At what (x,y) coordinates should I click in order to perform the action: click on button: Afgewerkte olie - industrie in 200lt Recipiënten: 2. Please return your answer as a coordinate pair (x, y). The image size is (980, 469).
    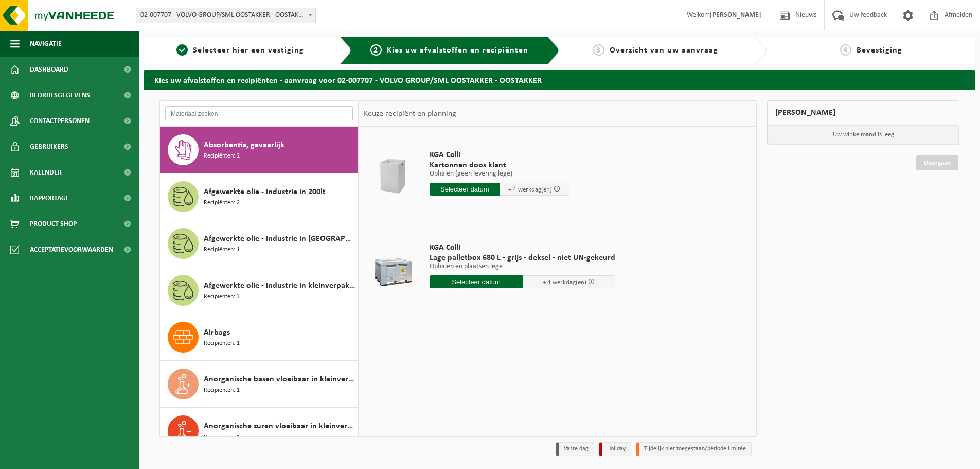
    Looking at the image, I should click on (259, 196).